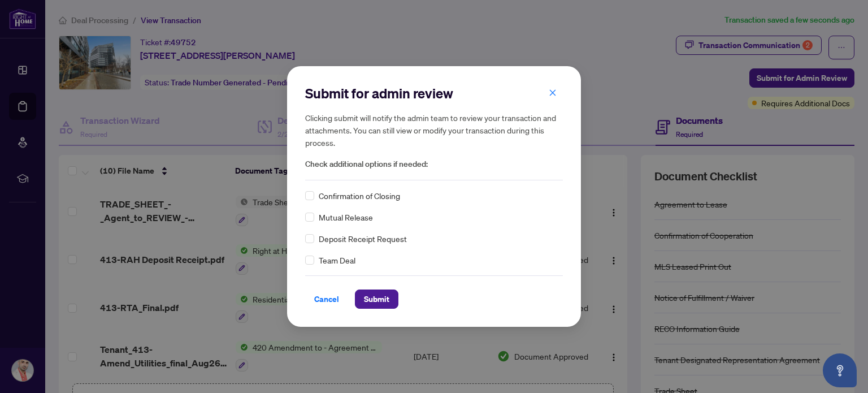 The width and height of the screenshot is (868, 393). I want to click on span: Submit, so click(376, 300).